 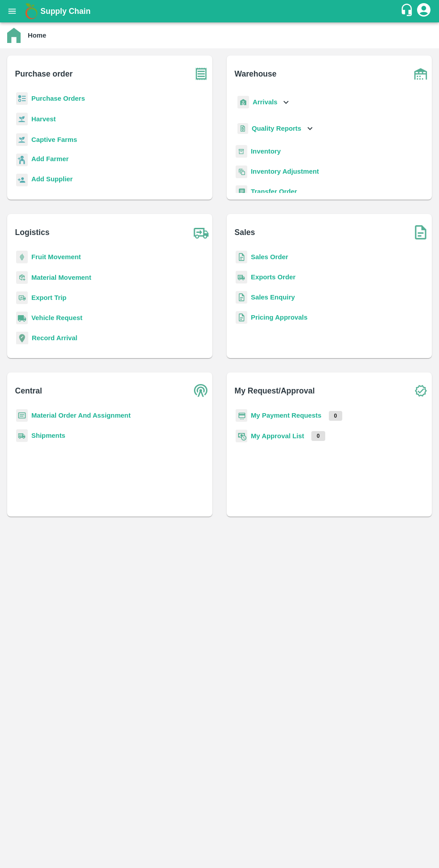 What do you see at coordinates (269, 257) in the screenshot?
I see `b: Sales Order` at bounding box center [269, 257].